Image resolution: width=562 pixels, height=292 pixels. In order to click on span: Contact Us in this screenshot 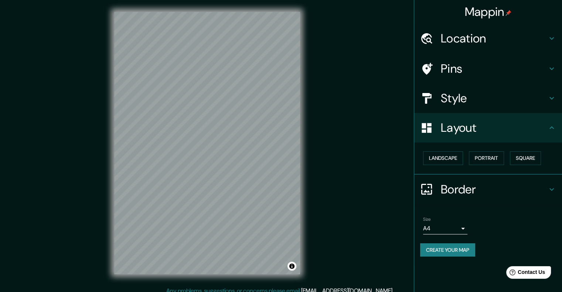, I will do `click(35, 9)`.